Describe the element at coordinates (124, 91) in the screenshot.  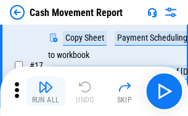
I see `button: Skip` at that location.